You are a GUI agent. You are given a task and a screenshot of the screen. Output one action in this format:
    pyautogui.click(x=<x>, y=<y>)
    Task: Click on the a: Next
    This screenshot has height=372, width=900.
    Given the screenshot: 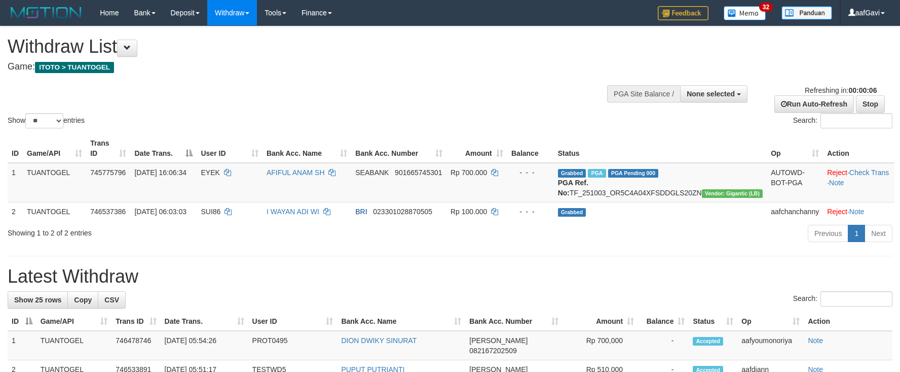 What is the action you would take?
    pyautogui.click(x=878, y=233)
    